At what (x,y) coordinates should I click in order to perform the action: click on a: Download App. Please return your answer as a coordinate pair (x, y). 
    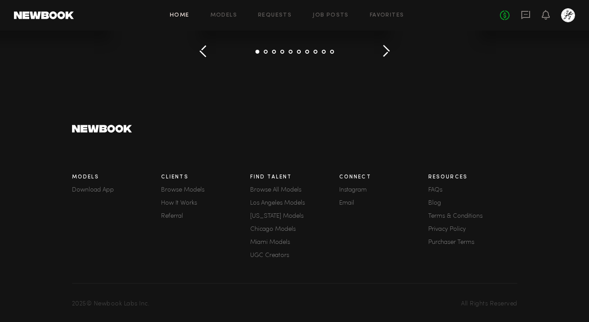
    Looking at the image, I should click on (117, 191).